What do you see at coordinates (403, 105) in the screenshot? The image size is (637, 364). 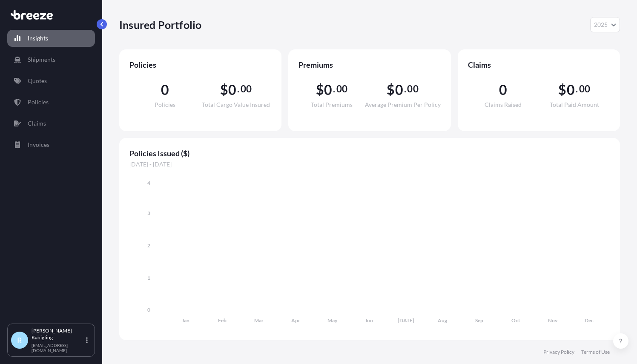 I see `span: Average Premium Per Policy` at bounding box center [403, 105].